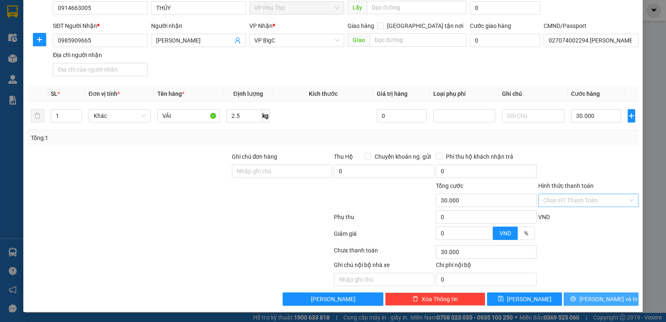  What do you see at coordinates (383, 252) in the screenshot?
I see `div: Chưa thanh toán` at bounding box center [383, 252].